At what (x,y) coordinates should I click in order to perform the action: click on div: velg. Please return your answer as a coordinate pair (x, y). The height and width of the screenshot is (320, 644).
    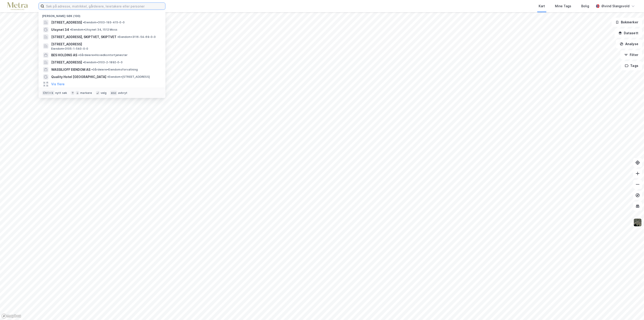
    Looking at the image, I should click on (104, 93).